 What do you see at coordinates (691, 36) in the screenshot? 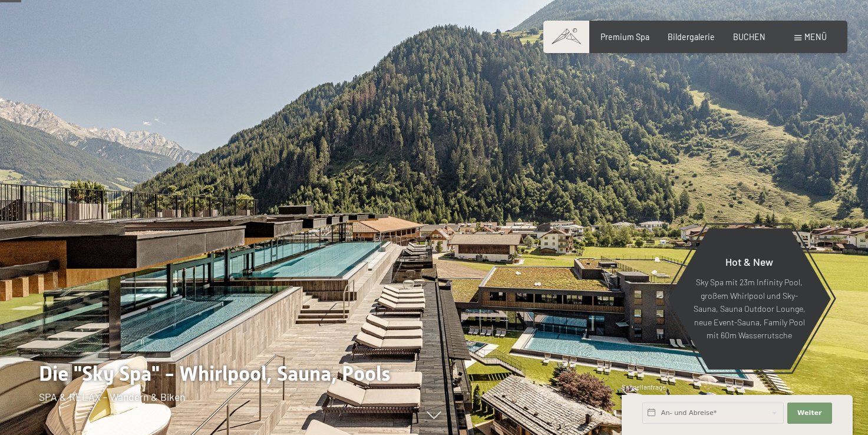
I see `span: Bildergalerie` at bounding box center [691, 36].